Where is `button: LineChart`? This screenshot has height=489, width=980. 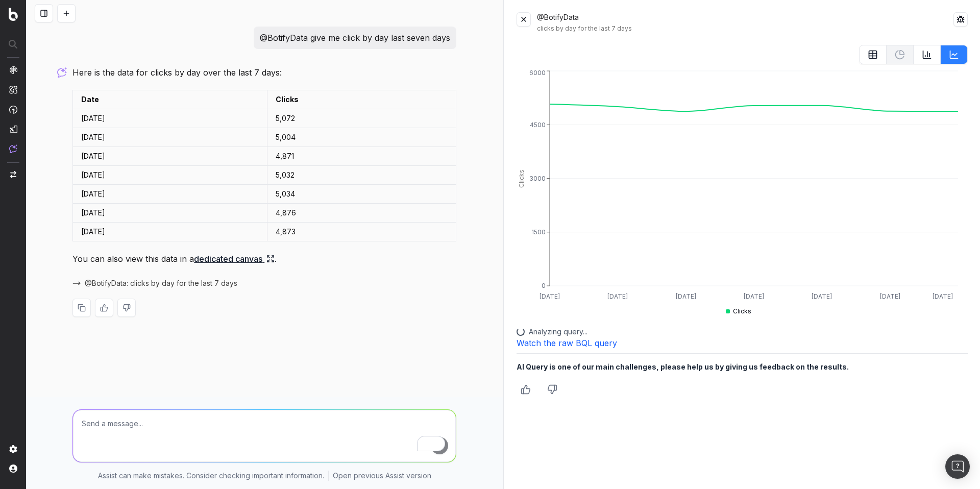 button: LineChart is located at coordinates (955, 55).